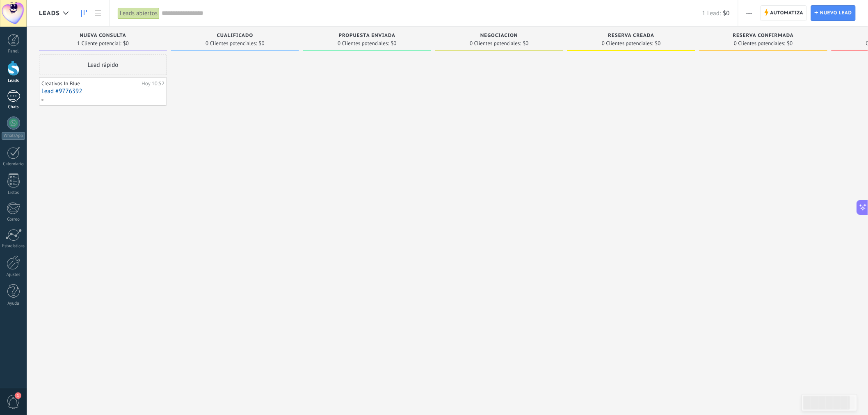 The image size is (868, 415). Describe the element at coordinates (13, 81) in the screenshot. I see `div: Leads` at that location.